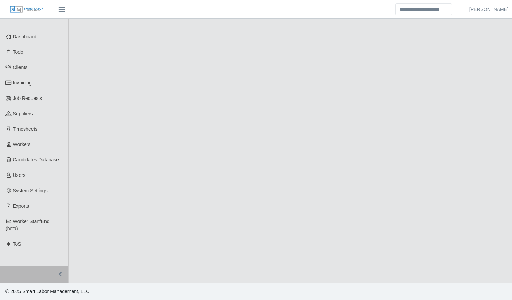 This screenshot has width=512, height=300. What do you see at coordinates (424, 9) in the screenshot?
I see `input: Search` at bounding box center [424, 9].